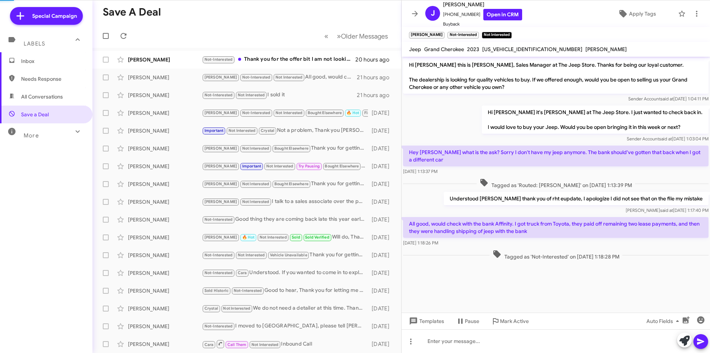 The image size is (710, 353). What do you see at coordinates (54, 16) in the screenshot?
I see `span: Special Campaign` at bounding box center [54, 16].